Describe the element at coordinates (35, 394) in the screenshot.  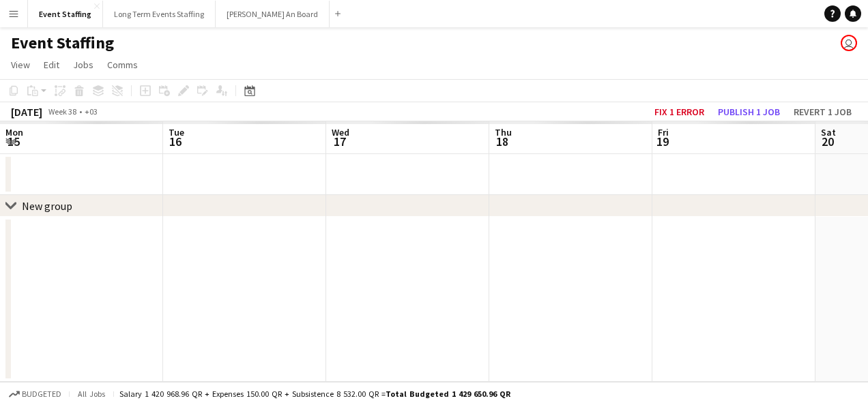
I see `button: Budgeted` at that location.